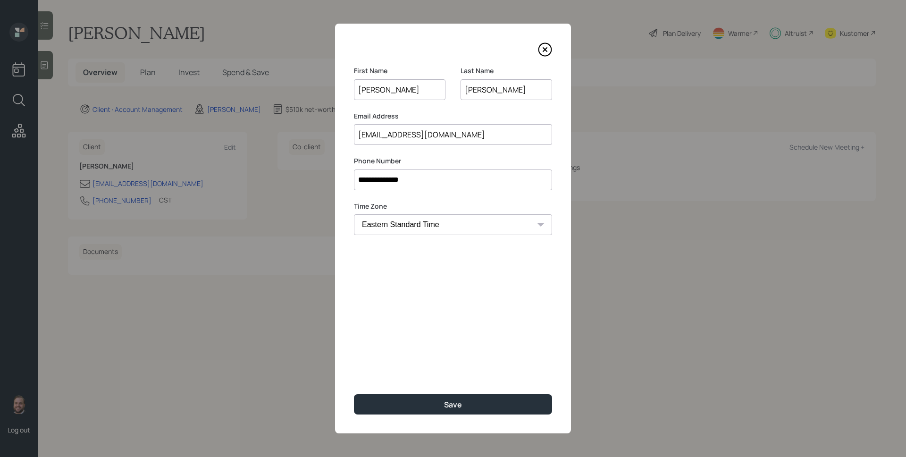 This screenshot has width=906, height=457. Describe the element at coordinates (453, 161) in the screenshot. I see `label: Phone Number` at that location.